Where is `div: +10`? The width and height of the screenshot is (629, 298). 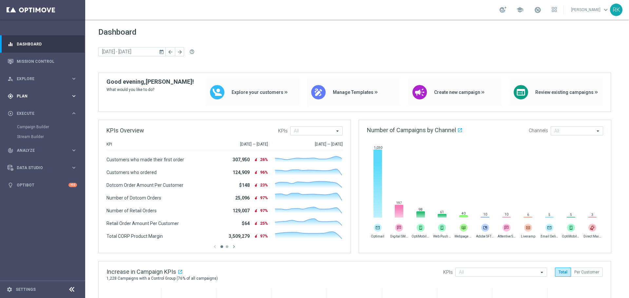
div: +10 is located at coordinates (73, 185).